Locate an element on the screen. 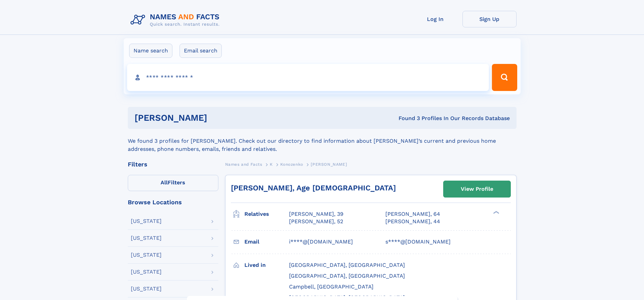 The height and width of the screenshot is (300, 644). span: Konozenko is located at coordinates (291, 165).